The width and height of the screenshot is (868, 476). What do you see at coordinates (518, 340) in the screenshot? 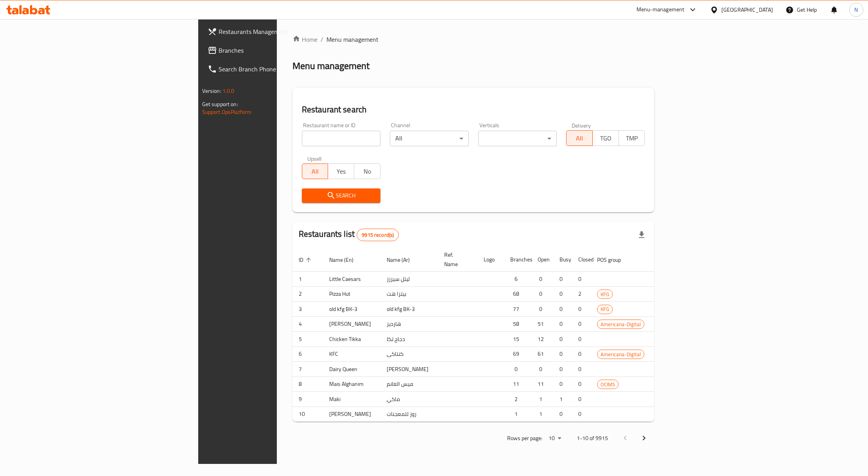
I see `td: 15` at bounding box center [518, 340].